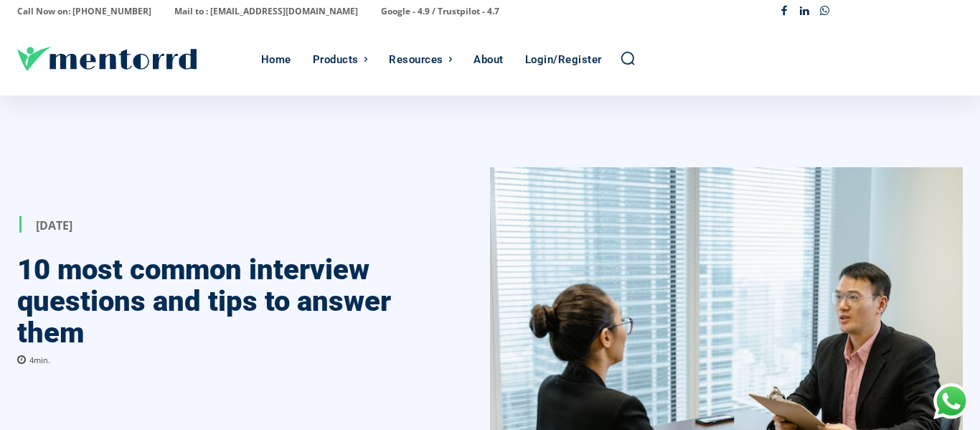 The image size is (980, 430). What do you see at coordinates (136, 59) in the screenshot?
I see `a: Logo` at bounding box center [136, 59].